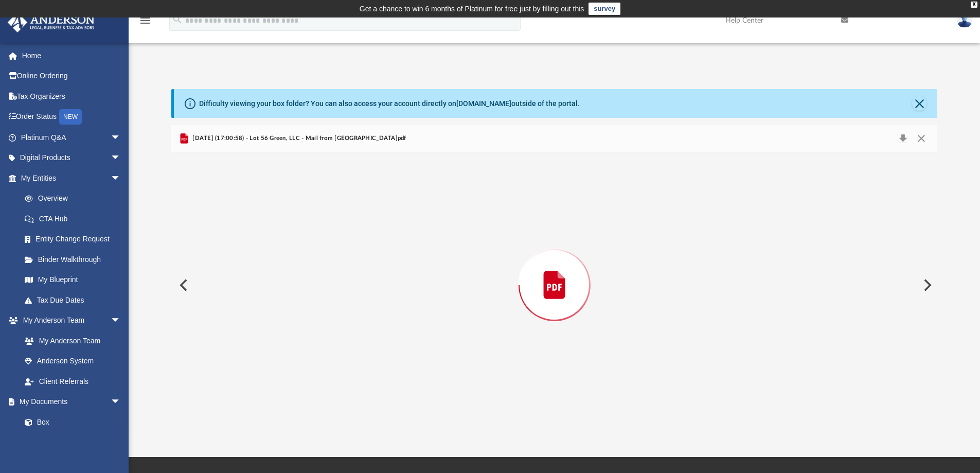  What do you see at coordinates (69, 320) in the screenshot?
I see `a: My Anderson Teamarrow_drop_down` at bounding box center [69, 320].